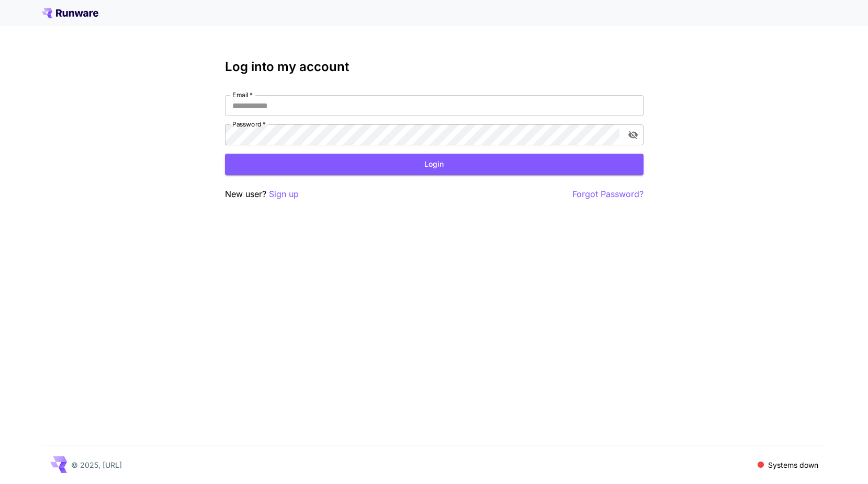 The image size is (868, 484). I want to click on label: Password, so click(249, 124).